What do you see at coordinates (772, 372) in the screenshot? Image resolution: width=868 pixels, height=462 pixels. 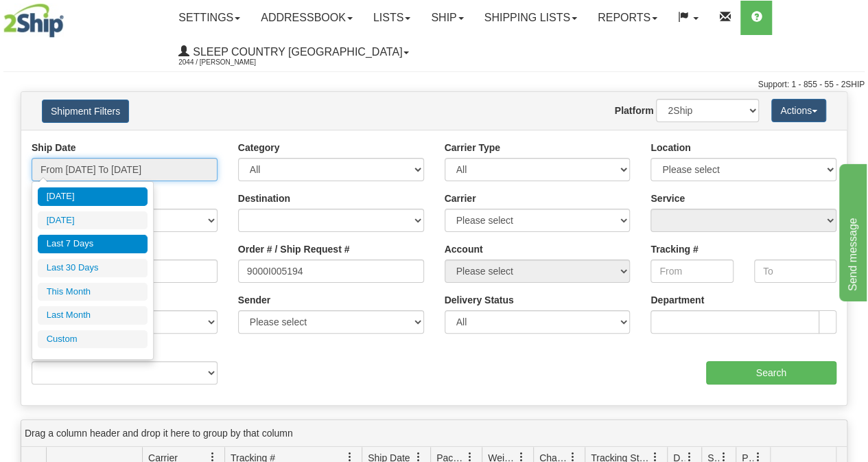 I see `input: Search` at bounding box center [772, 372].